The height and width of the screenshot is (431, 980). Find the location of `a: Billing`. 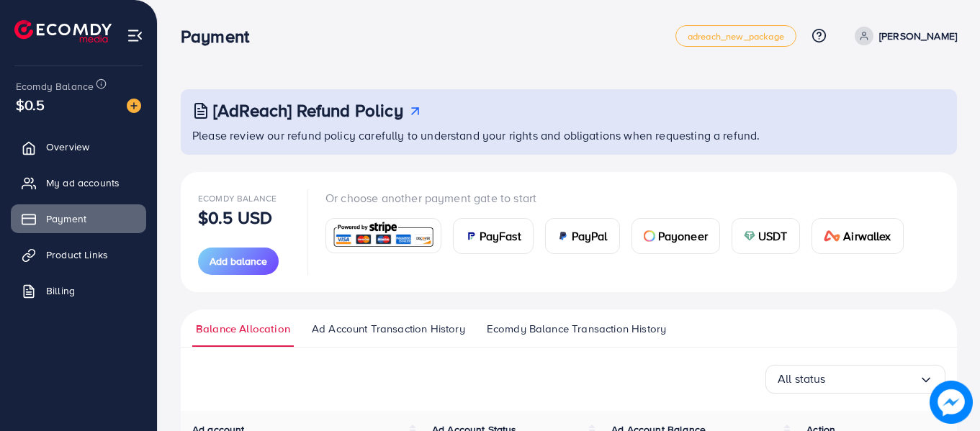

a: Billing is located at coordinates (78, 291).